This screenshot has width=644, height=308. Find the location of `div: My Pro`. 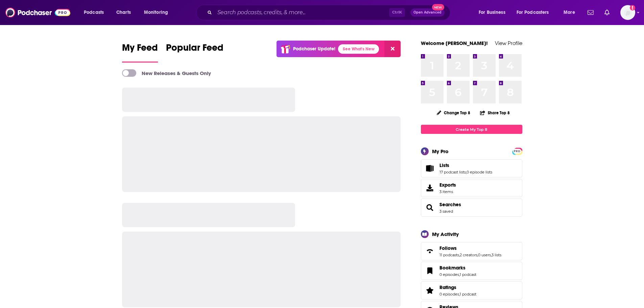

div: My Pro is located at coordinates (440, 152).